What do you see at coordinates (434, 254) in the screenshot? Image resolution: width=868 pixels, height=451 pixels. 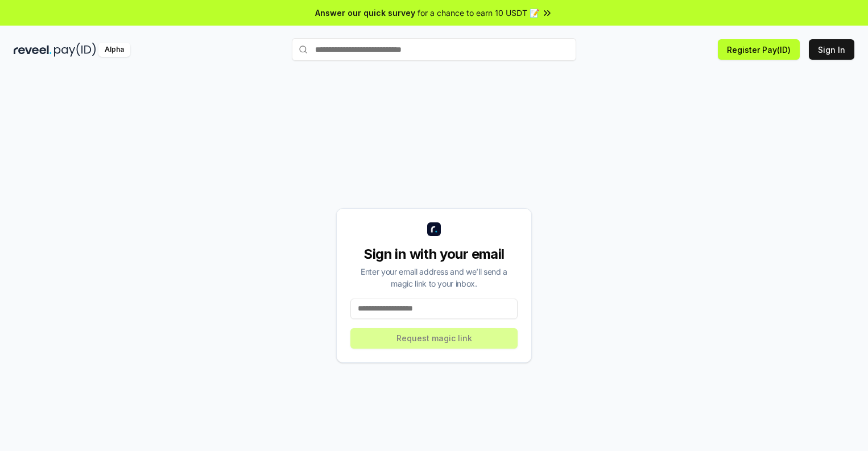 I see `div: Sign in with your email` at bounding box center [434, 254].